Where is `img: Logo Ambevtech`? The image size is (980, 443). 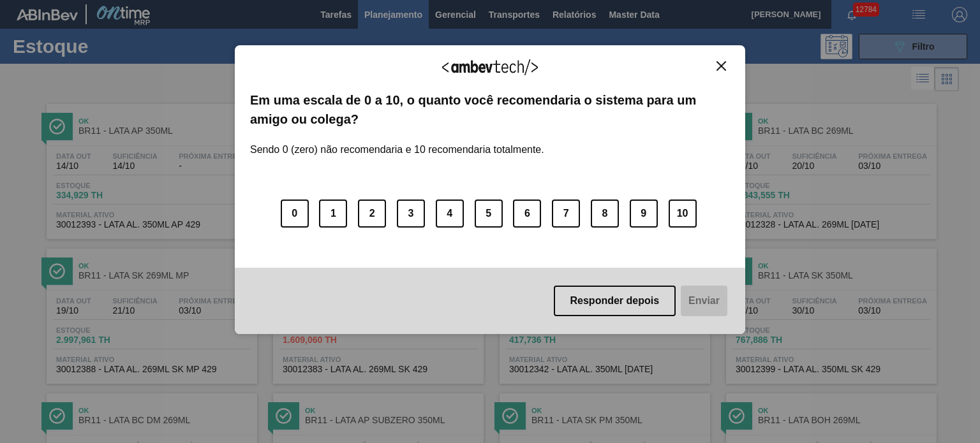 img: Logo Ambevtech is located at coordinates (490, 67).